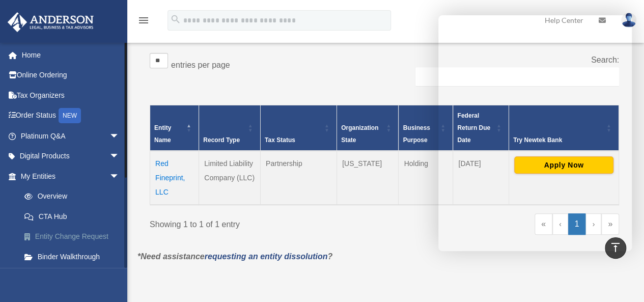  Describe the element at coordinates (367, 128) in the screenshot. I see `th: Organization State: Activate to sort` at that location.